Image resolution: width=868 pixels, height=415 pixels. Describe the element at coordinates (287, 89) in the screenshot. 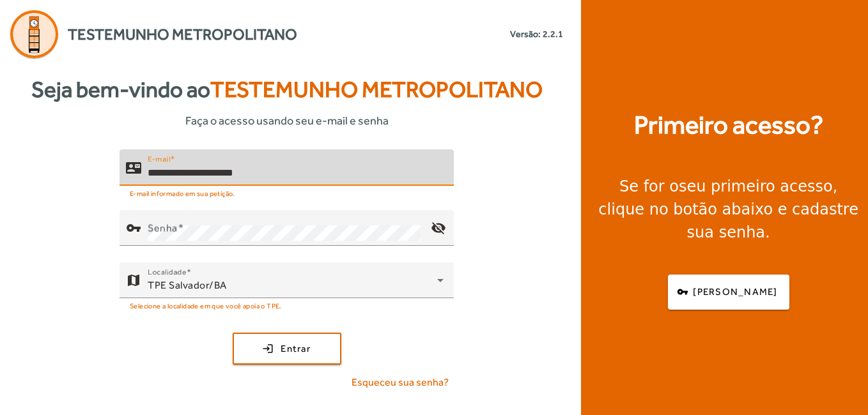

I see `strong: Seja bem-vindo ao` at that location.